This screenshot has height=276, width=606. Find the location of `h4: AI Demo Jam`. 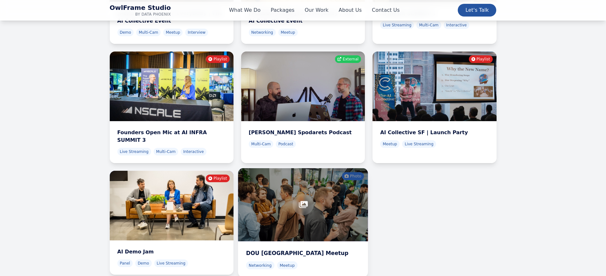

h4: AI Demo Jam is located at coordinates (172, 252).